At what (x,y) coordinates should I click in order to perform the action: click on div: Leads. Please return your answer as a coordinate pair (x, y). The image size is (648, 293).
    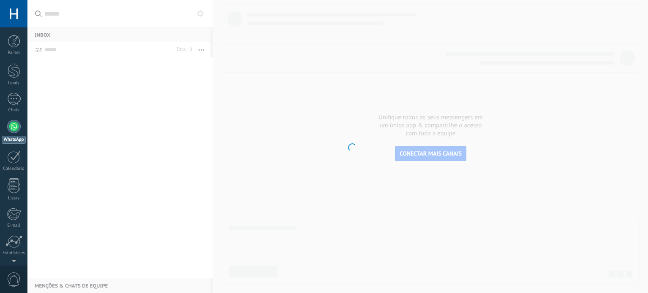
    Looking at the image, I should click on (14, 83).